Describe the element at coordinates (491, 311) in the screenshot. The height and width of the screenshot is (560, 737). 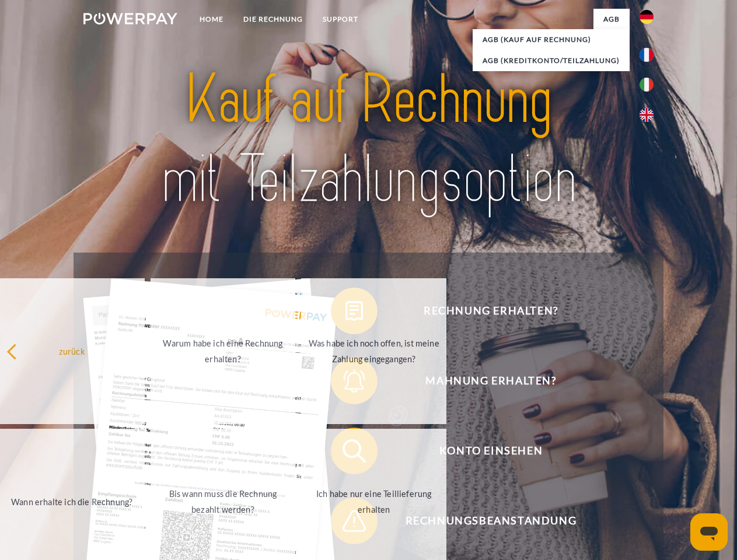
I see `span: Rechnung erhalten?` at that location.